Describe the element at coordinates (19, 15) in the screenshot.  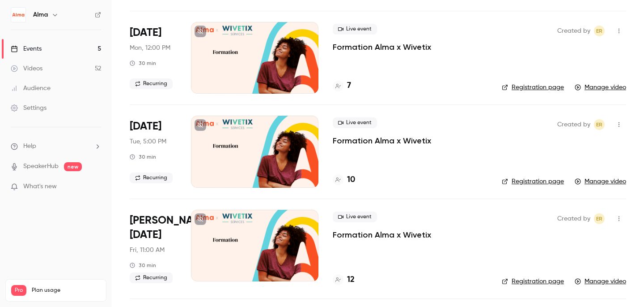
I see `img: Alma` at that location.